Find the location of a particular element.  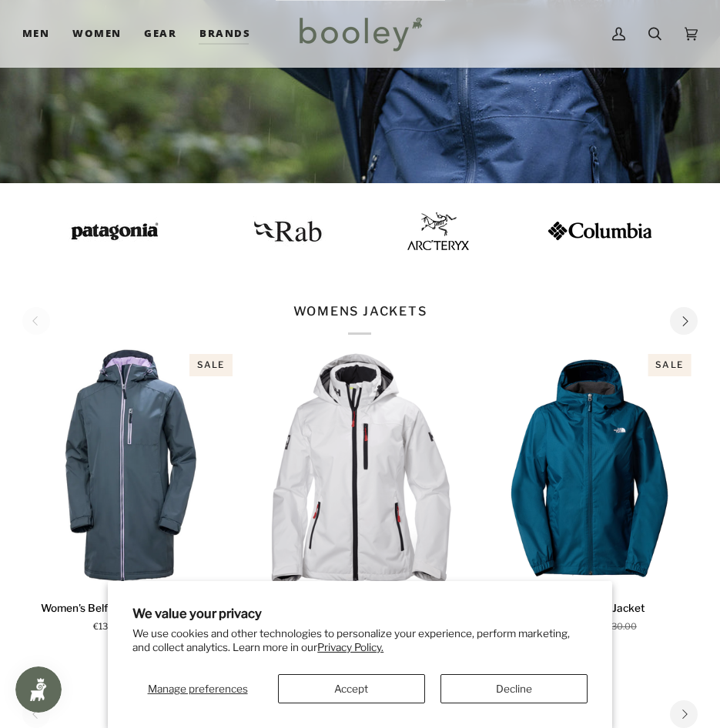

a: Privacy Policy. is located at coordinates (351, 647).